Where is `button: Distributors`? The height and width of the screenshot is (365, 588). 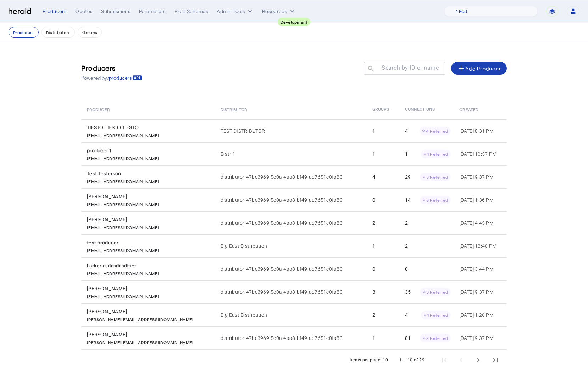 button: Distributors is located at coordinates (58, 32).